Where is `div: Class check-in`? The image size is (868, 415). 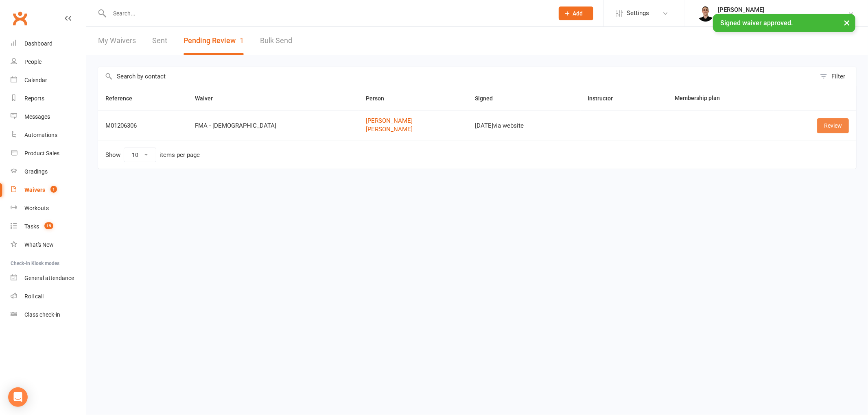 div: Class check-in is located at coordinates (42, 314).